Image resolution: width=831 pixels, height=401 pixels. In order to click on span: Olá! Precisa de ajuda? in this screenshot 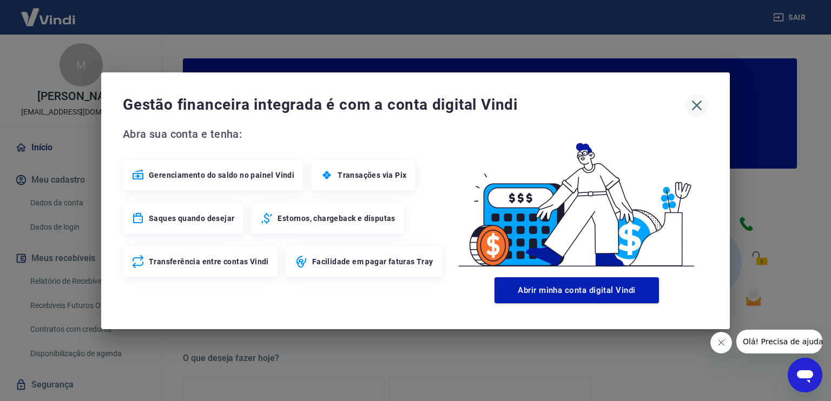, I will do `click(49, 12)`.